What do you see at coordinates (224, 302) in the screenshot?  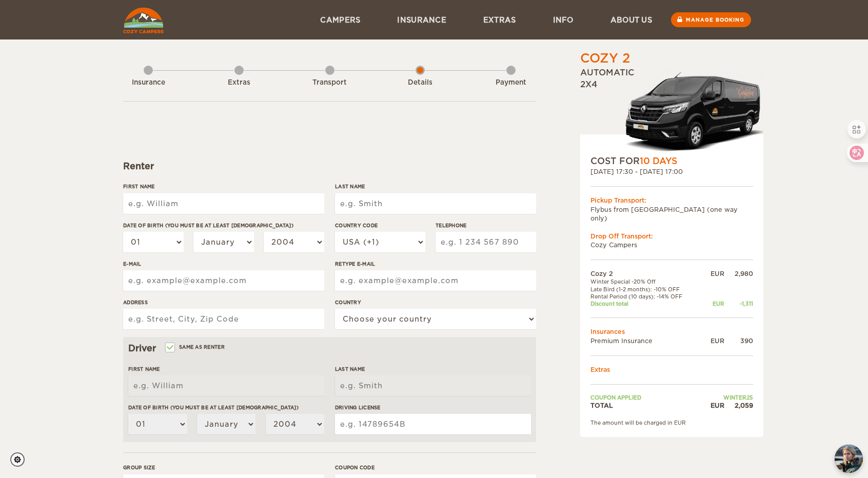 I see `label: Address` at bounding box center [224, 302].